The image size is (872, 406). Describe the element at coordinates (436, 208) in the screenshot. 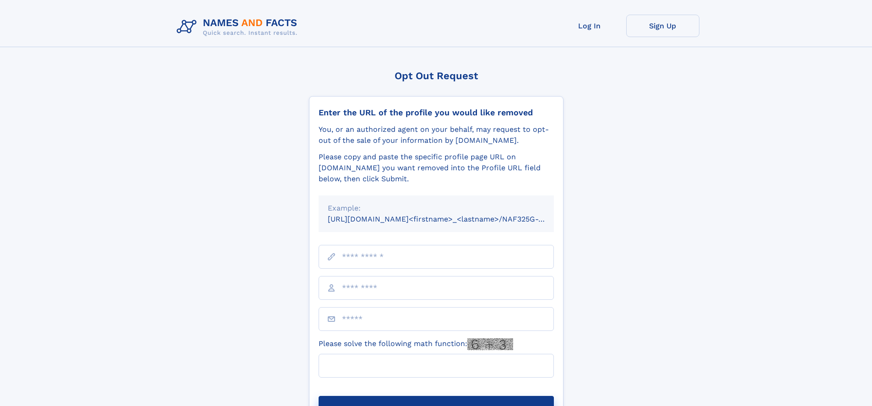

I see `div: Example:` at that location.